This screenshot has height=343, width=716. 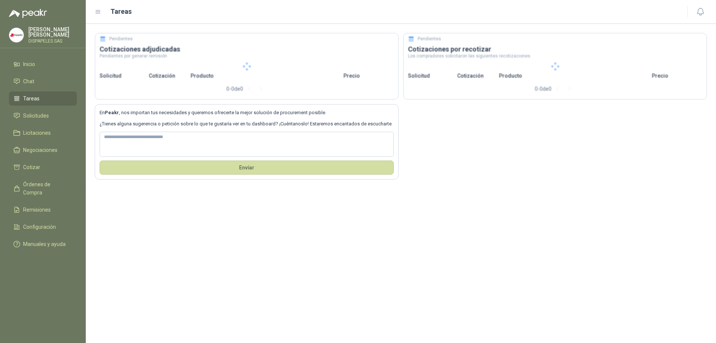 I want to click on span: Remisiones, so click(x=37, y=210).